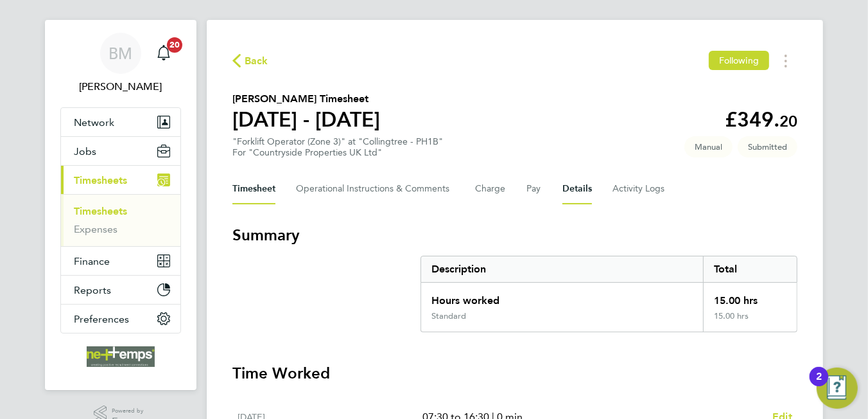  I want to click on span: This timesheet is Submitted., so click(767, 147).